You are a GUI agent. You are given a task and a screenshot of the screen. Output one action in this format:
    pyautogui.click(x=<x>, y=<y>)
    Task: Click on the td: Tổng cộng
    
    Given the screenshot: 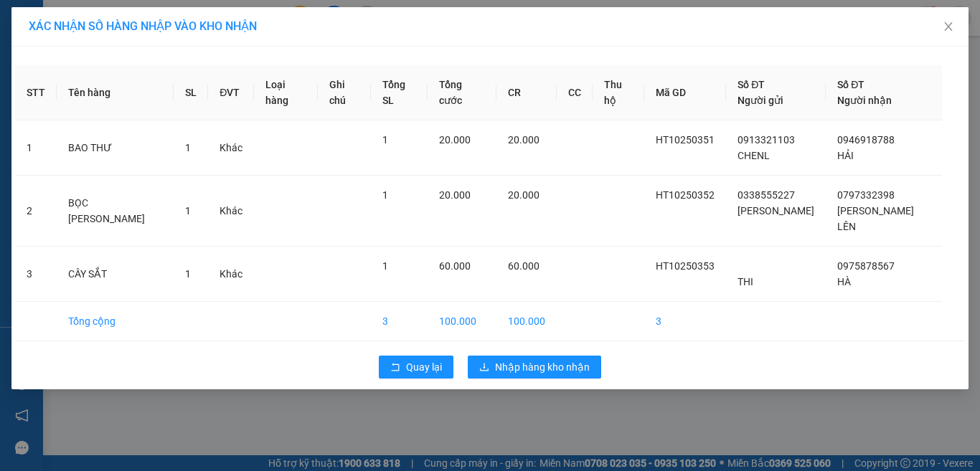 What is the action you would take?
    pyautogui.click(x=115, y=321)
    